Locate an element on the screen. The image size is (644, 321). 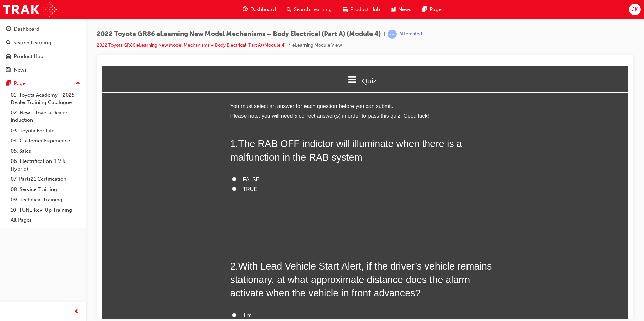
h2: 1 . is located at coordinates (263, 85).